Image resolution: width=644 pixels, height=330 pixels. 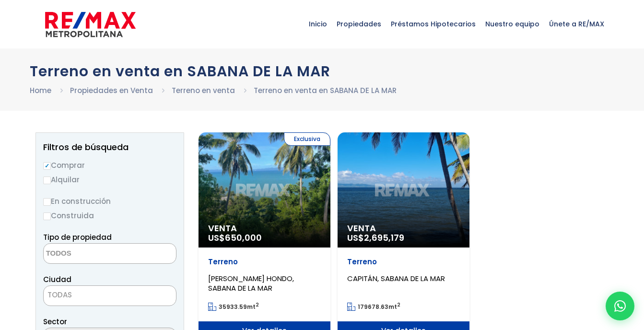 What do you see at coordinates (243, 237) in the screenshot?
I see `span: 650,000` at bounding box center [243, 237].